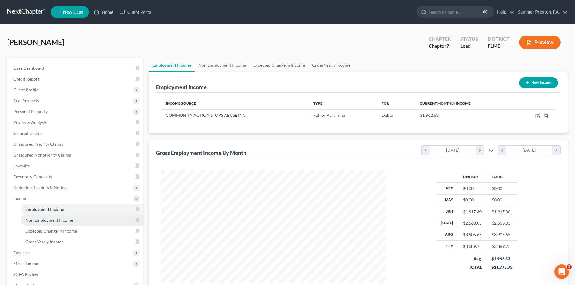 Image resolution: width=575 pixels, height=285 pixels. What do you see at coordinates (75, 68) in the screenshot?
I see `a: Case Dashboard` at bounding box center [75, 68].